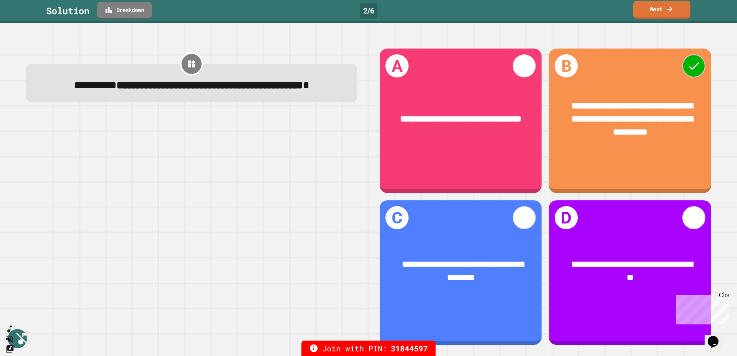  I want to click on div: Chat with us now!Close, so click(28, 26).